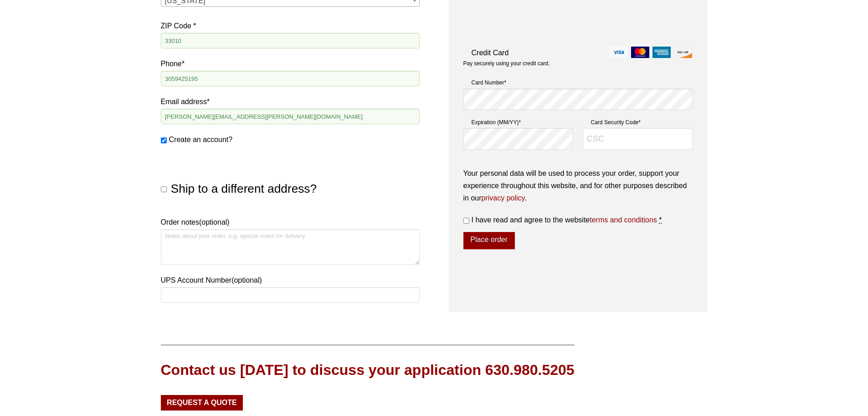 Image resolution: width=868 pixels, height=416 pixels. I want to click on label: ZIP Code, so click(291, 26).